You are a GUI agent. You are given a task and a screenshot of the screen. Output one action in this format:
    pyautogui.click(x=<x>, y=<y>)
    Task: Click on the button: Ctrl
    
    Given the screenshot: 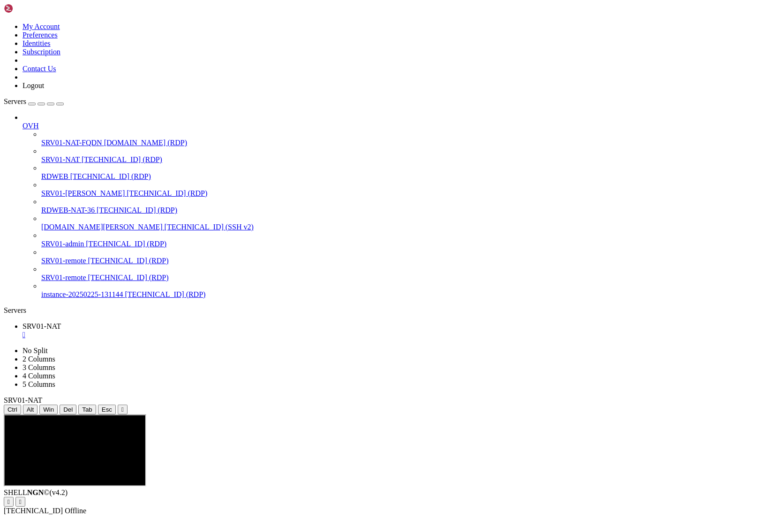 What is the action you would take?
    pyautogui.click(x=12, y=409)
    